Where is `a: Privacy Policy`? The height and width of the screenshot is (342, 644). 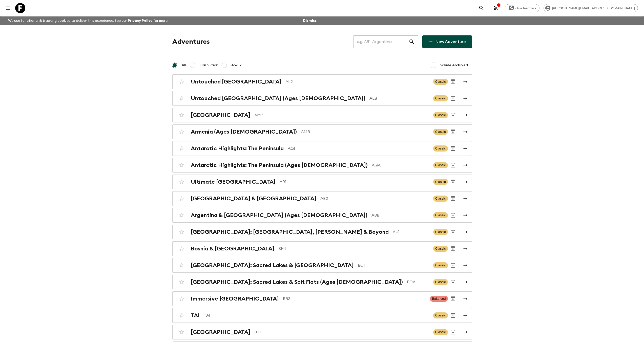
a: Privacy Policy is located at coordinates (140, 21).